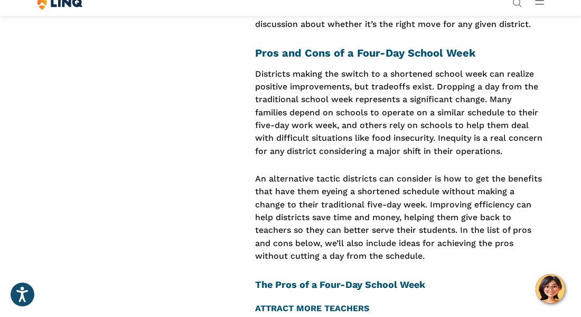  Describe the element at coordinates (258, 308) in the screenshot. I see `strong: A` at that location.